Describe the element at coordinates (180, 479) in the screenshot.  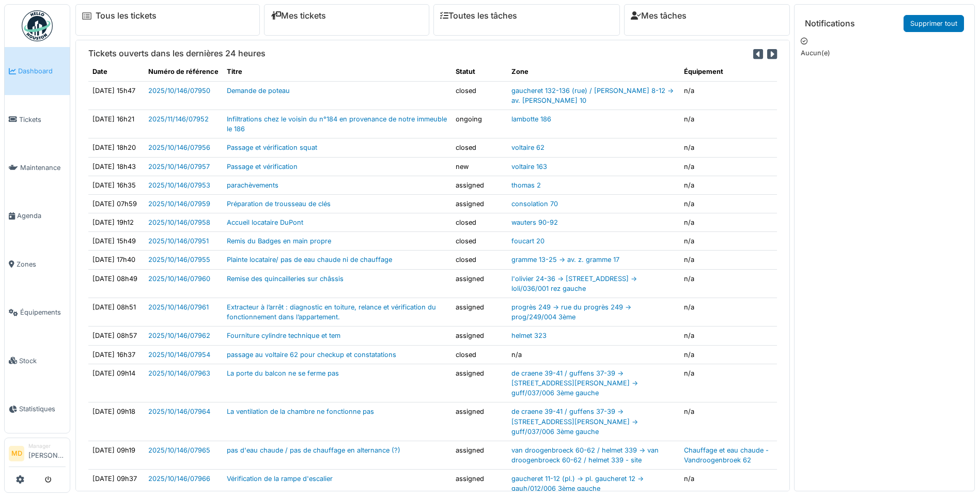
I see `a: 2025/10/146/07966` at that location.